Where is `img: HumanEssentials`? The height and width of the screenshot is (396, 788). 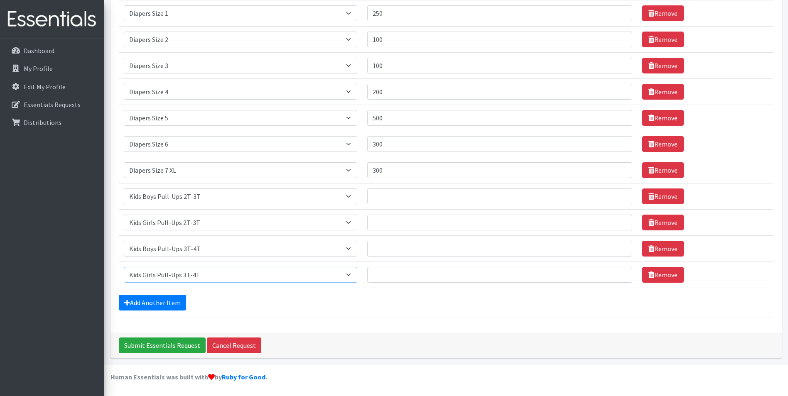
img: HumanEssentials is located at coordinates (52, 19).